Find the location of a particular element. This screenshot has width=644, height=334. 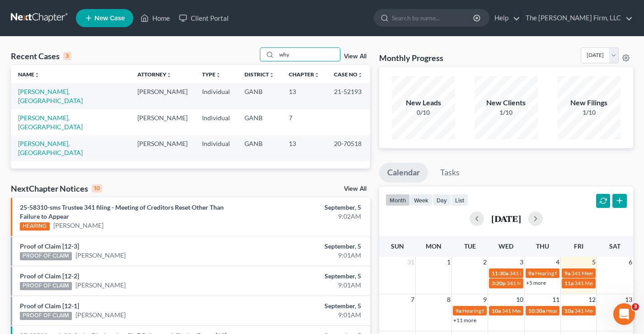

button: list is located at coordinates (460, 200).